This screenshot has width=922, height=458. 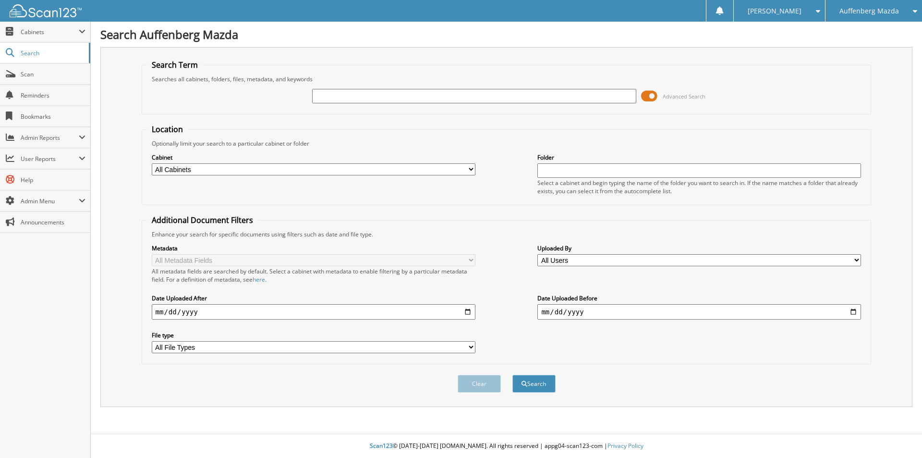 What do you see at coordinates (684, 96) in the screenshot?
I see `span: Advanced Search` at bounding box center [684, 96].